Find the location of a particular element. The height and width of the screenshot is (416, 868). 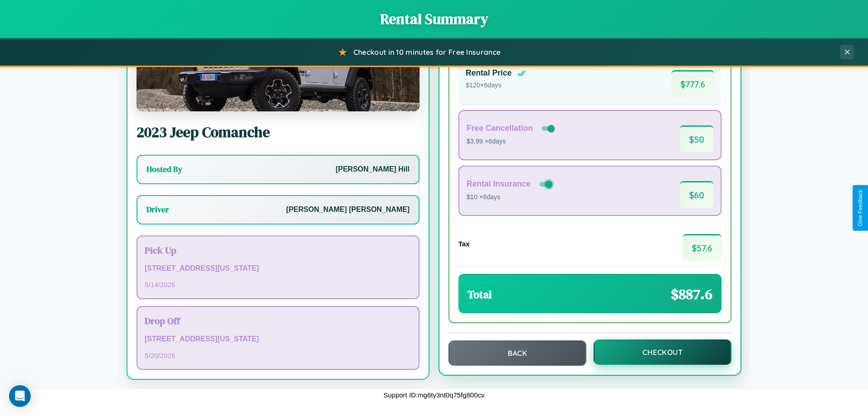

p: $10 × 6 days is located at coordinates (511, 198).